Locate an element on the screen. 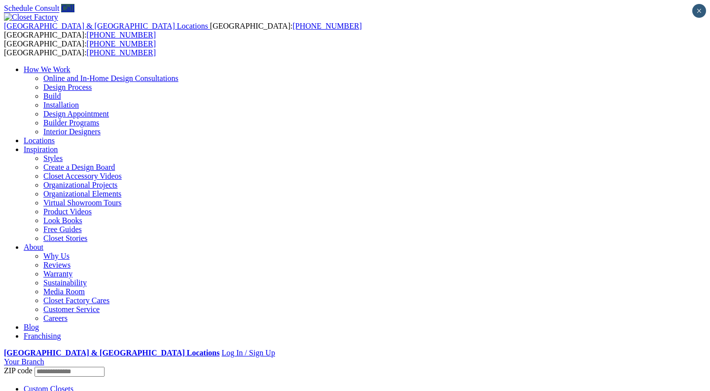  a: Log In / Sign Up is located at coordinates (248, 352).